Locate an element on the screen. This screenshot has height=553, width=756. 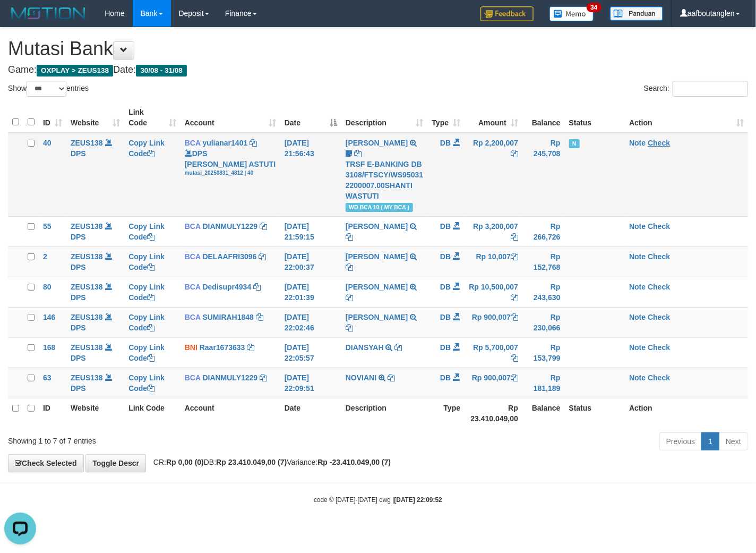
span: 168 is located at coordinates (49, 347).